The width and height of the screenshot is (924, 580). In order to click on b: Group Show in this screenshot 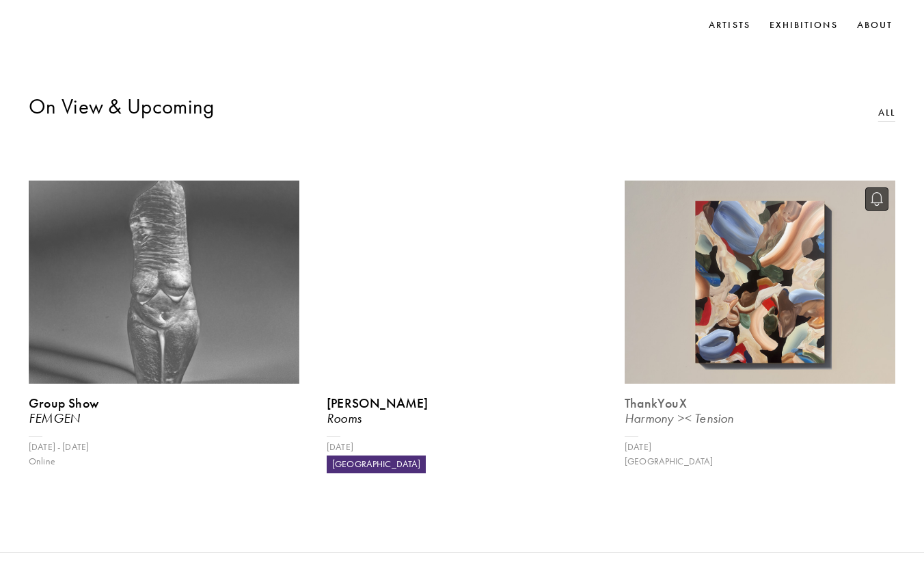, I will do `click(64, 403)`.